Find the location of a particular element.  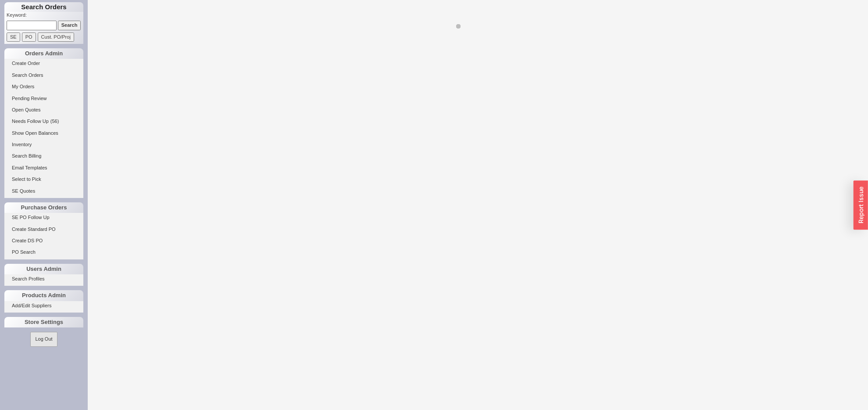

a: SE Quotes is located at coordinates (44, 191).